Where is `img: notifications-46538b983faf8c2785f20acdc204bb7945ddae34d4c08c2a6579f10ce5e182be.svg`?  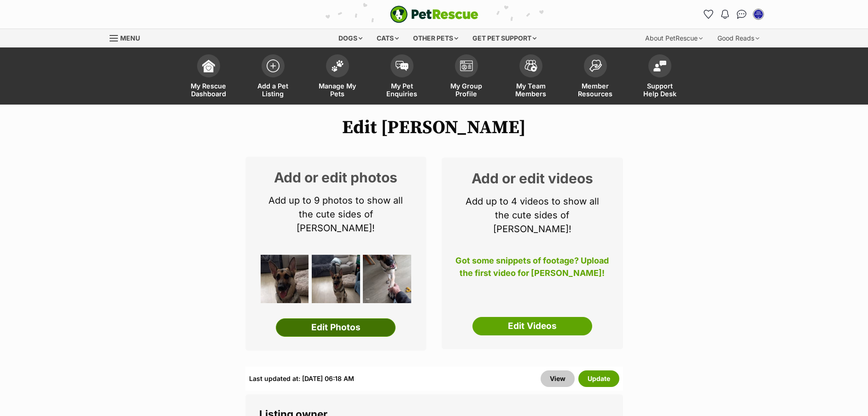 img: notifications-46538b983faf8c2785f20acdc204bb7945ddae34d4c08c2a6579f10ce5e182be.svg is located at coordinates (725, 14).